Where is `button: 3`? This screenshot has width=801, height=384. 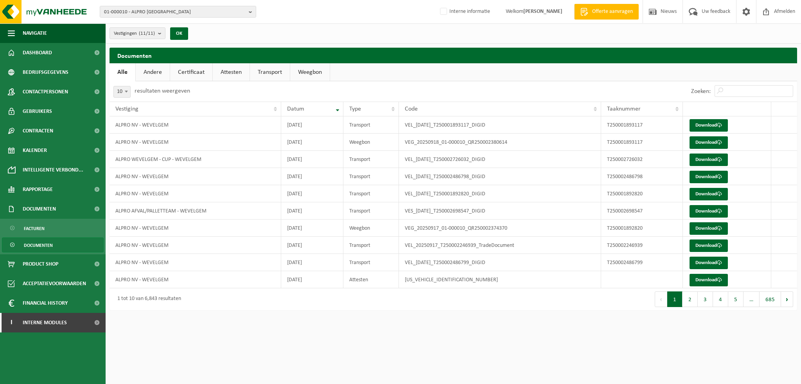 button: 3 is located at coordinates (705, 299).